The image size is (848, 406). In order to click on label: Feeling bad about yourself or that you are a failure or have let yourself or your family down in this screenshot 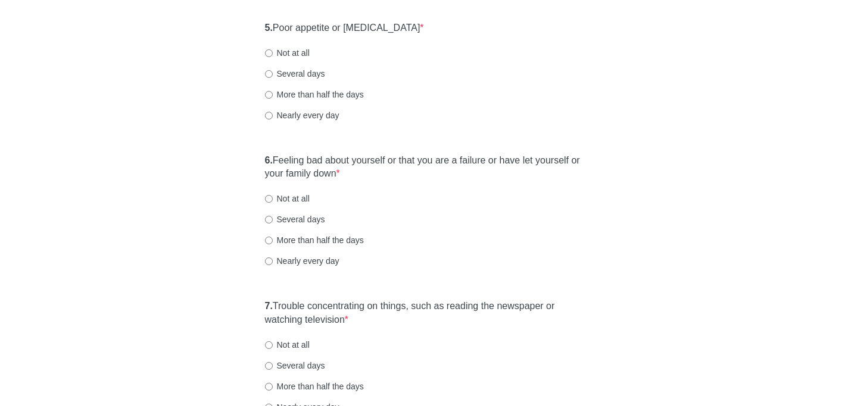, I will do `click(424, 168)`.